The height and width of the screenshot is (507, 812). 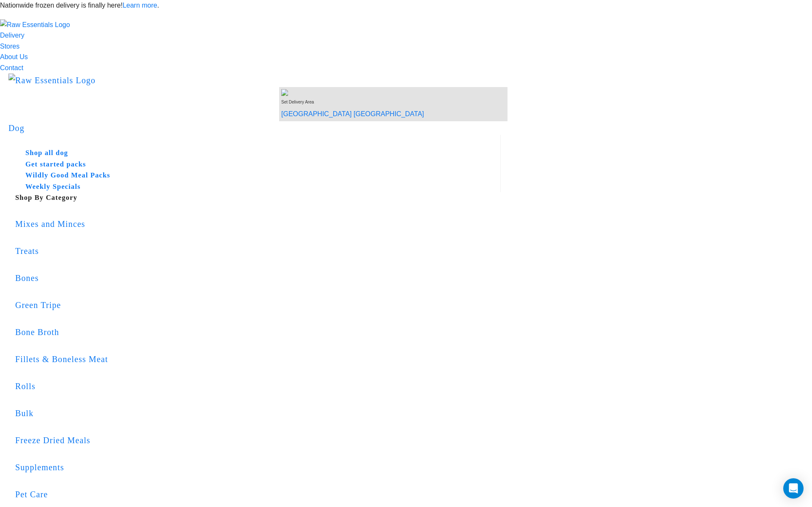 What do you see at coordinates (258, 224) in the screenshot?
I see `div: Mixes and Minces` at bounding box center [258, 224].